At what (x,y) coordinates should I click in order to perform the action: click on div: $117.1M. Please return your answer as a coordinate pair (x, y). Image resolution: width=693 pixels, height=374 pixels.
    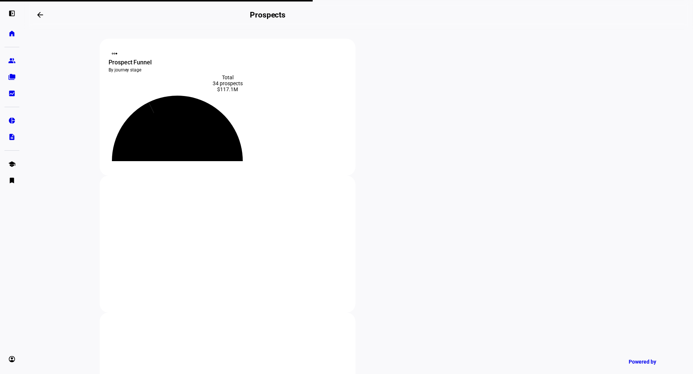
    Looking at the image, I should click on (228, 89).